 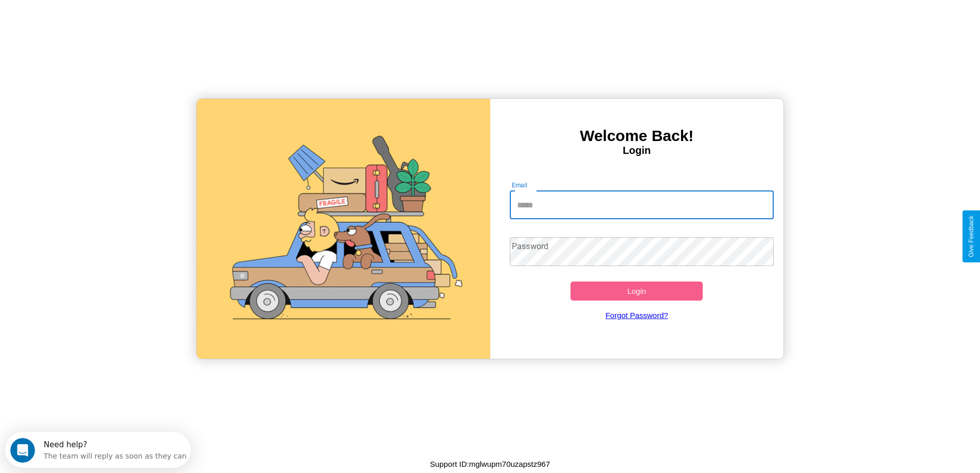 What do you see at coordinates (520, 185) in the screenshot?
I see `label: Email` at bounding box center [520, 185].